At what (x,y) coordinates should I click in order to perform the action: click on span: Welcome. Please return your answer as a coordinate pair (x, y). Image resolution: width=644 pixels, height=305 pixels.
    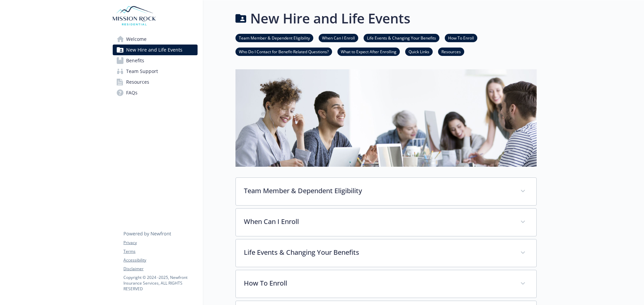
    Looking at the image, I should click on (136, 39).